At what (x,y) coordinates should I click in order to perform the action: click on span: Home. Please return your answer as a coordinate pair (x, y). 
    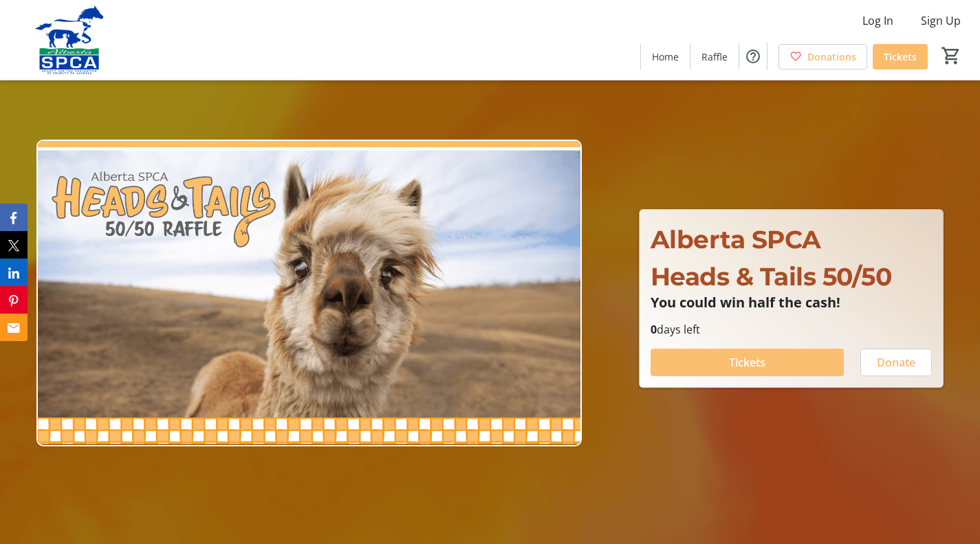
    Looking at the image, I should click on (665, 56).